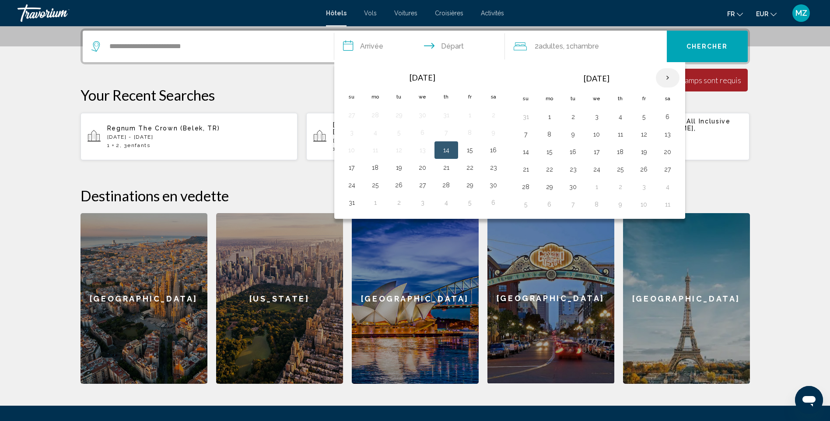 This screenshot has width=830, height=421. Describe the element at coordinates (668, 78) in the screenshot. I see `button: Next month` at that location.